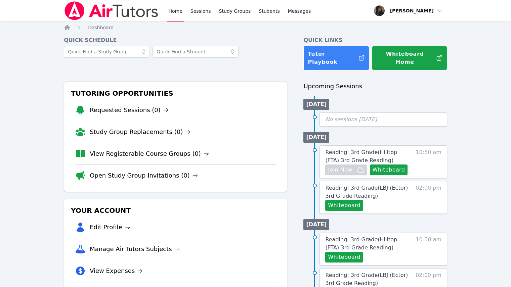  Describe the element at coordinates (336, 58) in the screenshot. I see `a: Tutor Playbook` at that location.